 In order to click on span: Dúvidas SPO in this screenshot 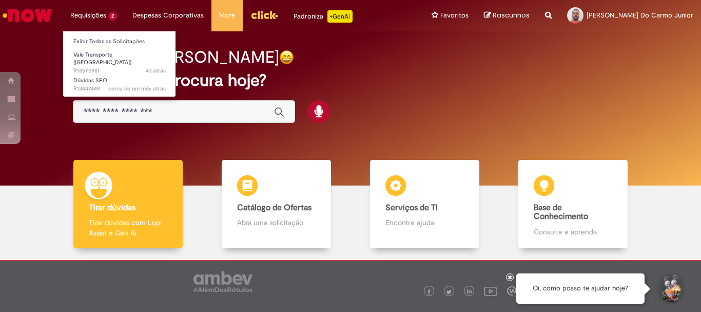, I will do `click(90, 80)`.